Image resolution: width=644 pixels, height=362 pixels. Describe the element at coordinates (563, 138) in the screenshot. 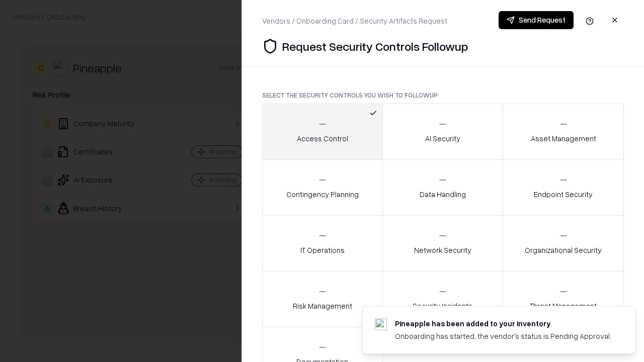

I see `p: Asset Management` at that location.